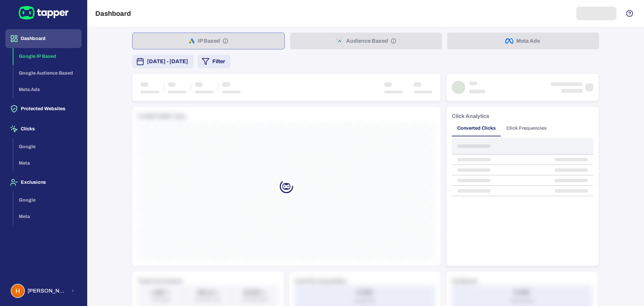  Describe the element at coordinates (43, 38) in the screenshot. I see `a: Dashboard` at that location.